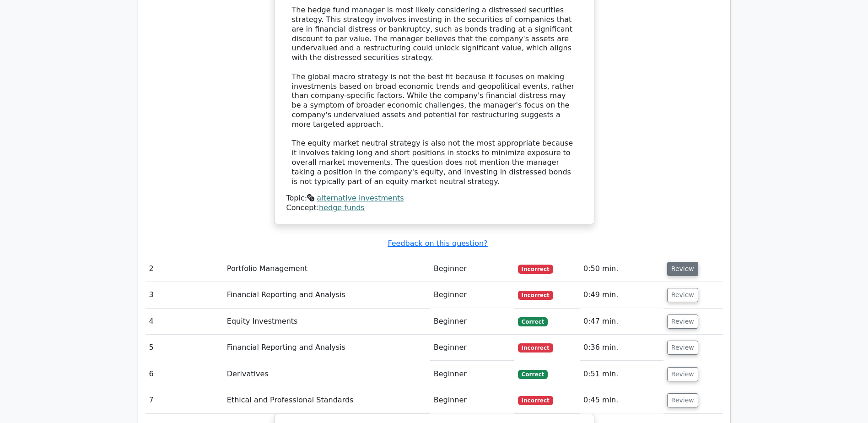  I want to click on td: 6, so click(185, 374).